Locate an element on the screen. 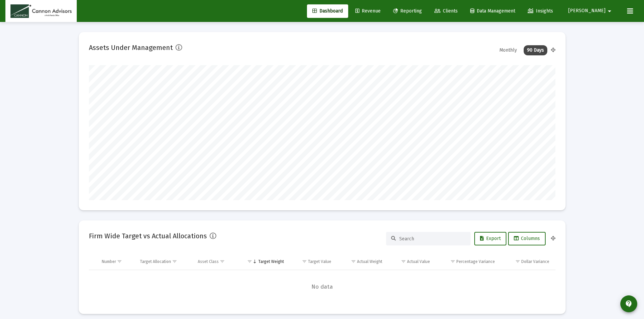 The height and width of the screenshot is (319, 644). div: Monthly is located at coordinates (508, 50).